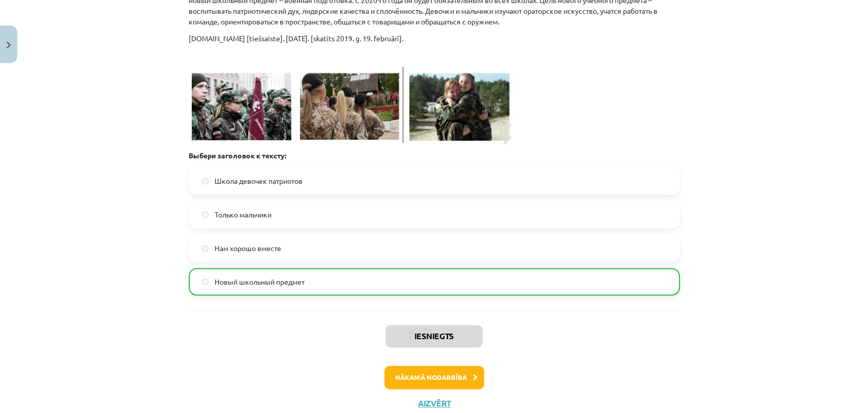  What do you see at coordinates (434, 403) in the screenshot?
I see `button: Aizvērt` at bounding box center [434, 403].